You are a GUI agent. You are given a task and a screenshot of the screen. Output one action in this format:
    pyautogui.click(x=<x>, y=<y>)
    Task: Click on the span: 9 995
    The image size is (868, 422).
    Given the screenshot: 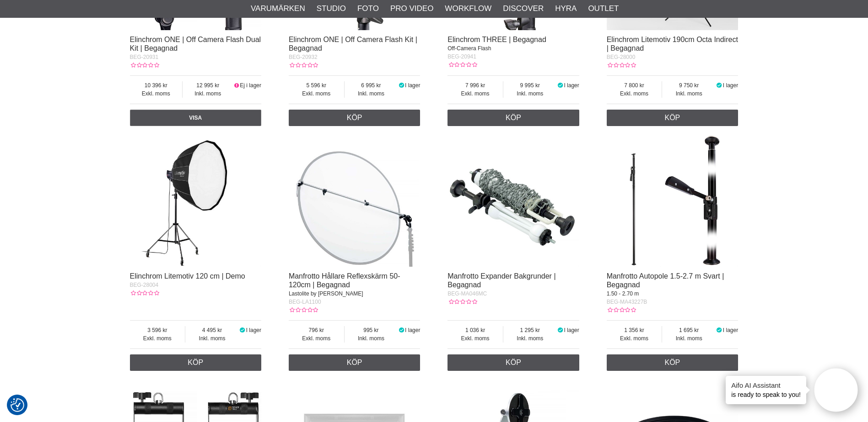 What is the action you would take?
    pyautogui.click(x=530, y=85)
    